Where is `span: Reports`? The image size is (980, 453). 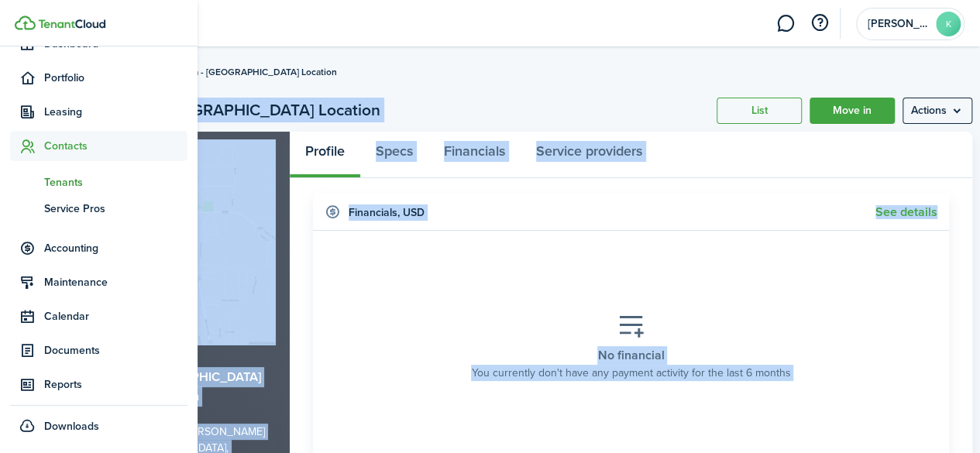 span: Reports is located at coordinates (115, 385).